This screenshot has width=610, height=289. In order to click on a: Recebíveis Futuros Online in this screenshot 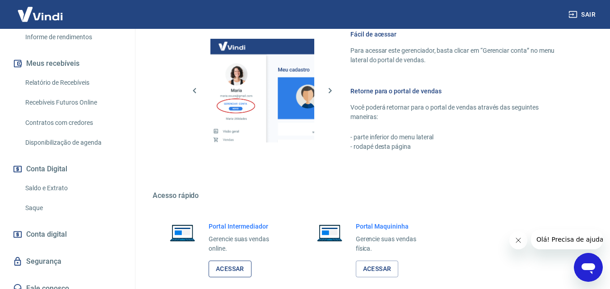, I will do `click(73, 102)`.